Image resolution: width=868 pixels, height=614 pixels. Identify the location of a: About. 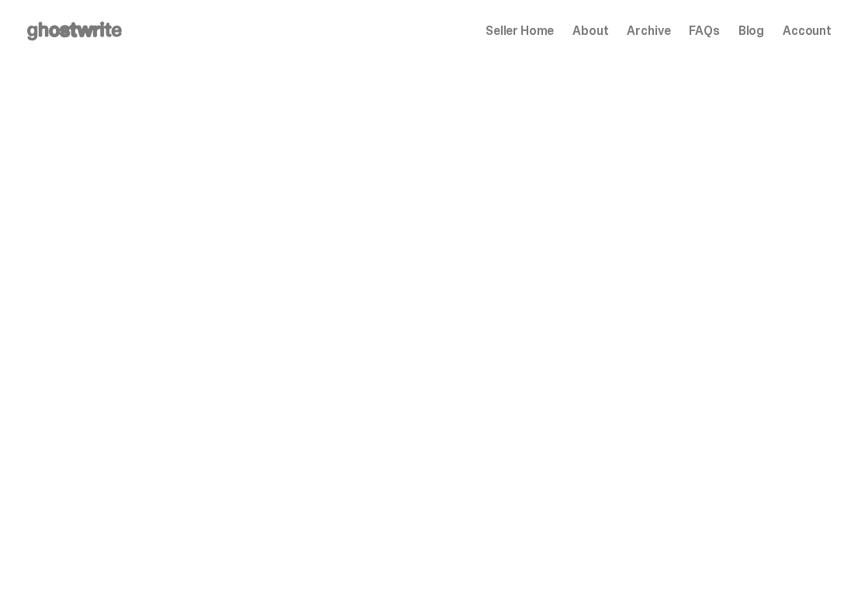
(590, 31).